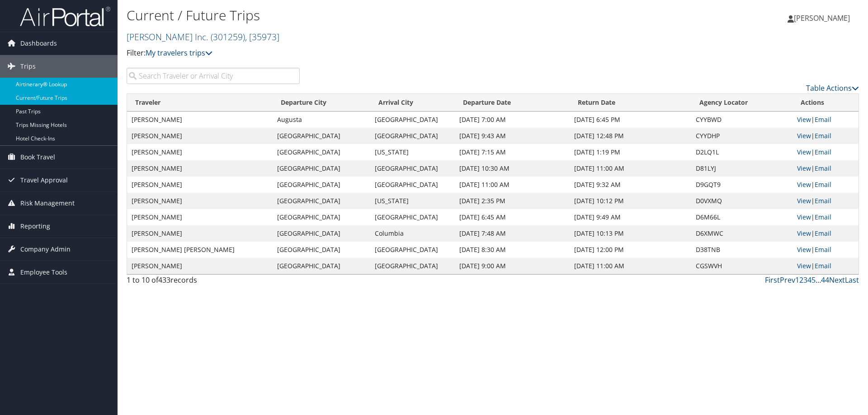 The height and width of the screenshot is (415, 868). I want to click on span: Dashboards, so click(39, 43).